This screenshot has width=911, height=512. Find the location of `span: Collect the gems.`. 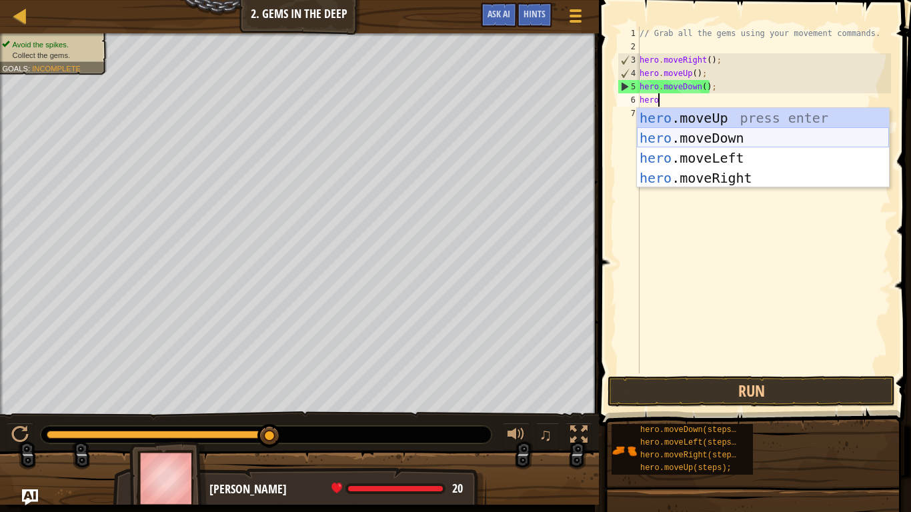

span: Collect the gems. is located at coordinates (41, 55).